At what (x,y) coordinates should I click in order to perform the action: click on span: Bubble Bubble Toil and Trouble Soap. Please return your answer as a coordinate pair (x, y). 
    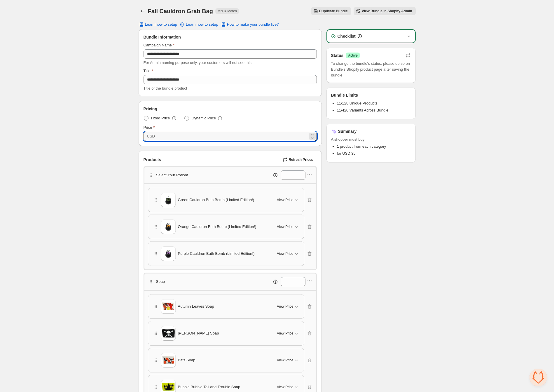
    Looking at the image, I should click on (209, 387).